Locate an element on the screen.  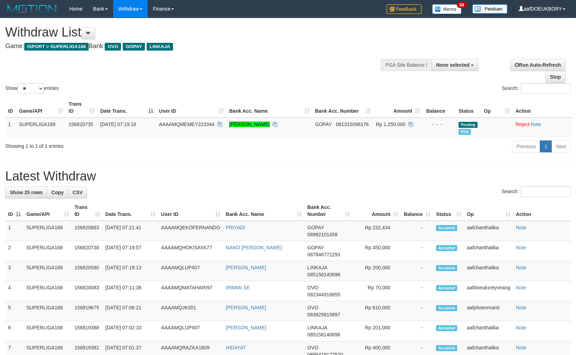
td: AAAAMQHOKISAYA77 is located at coordinates (190, 251).